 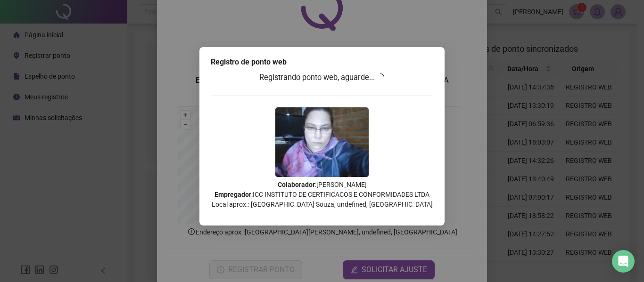 I want to click on span: loading, so click(x=380, y=77).